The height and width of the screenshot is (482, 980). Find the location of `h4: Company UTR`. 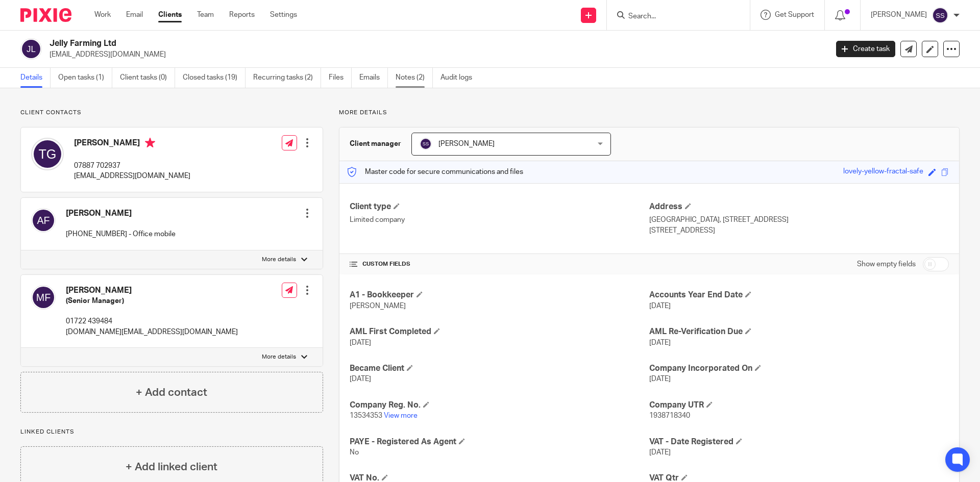

h4: Company UTR is located at coordinates (799, 405).